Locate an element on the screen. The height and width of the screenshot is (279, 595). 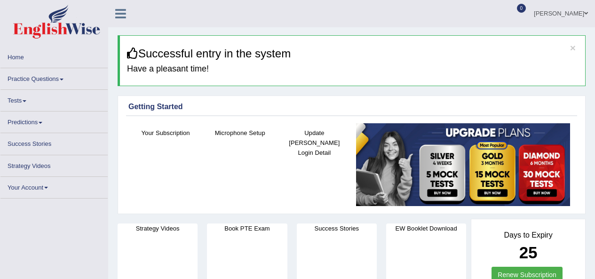
div: Getting Started is located at coordinates (351, 107).